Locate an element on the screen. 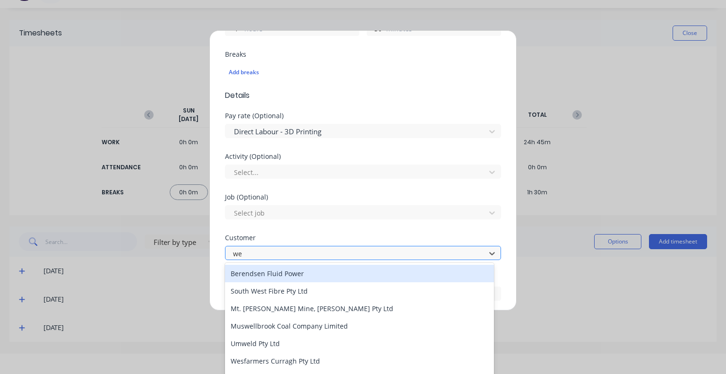  div: Wesfarmers Curragh Pty Ltd is located at coordinates (359, 361).